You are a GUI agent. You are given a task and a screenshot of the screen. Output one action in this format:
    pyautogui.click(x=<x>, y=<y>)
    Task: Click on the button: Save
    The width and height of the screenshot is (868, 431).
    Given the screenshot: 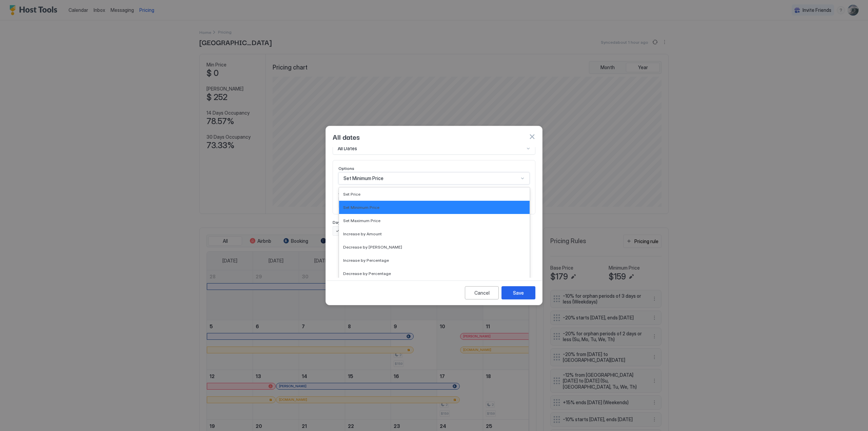 What is the action you would take?
    pyautogui.click(x=519, y=293)
    